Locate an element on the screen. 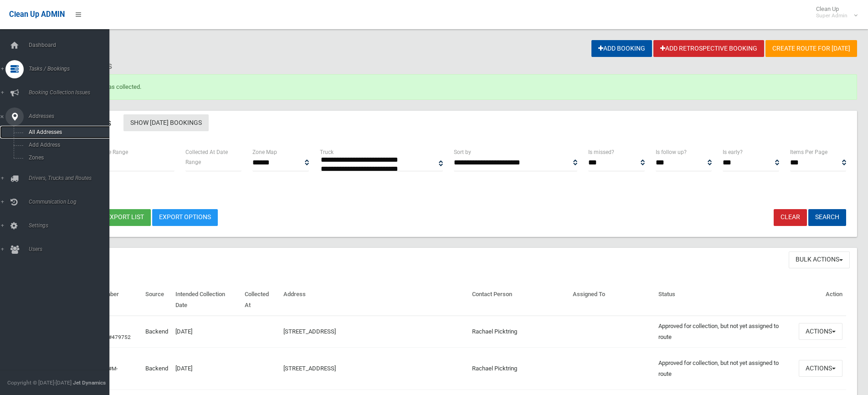 The width and height of the screenshot is (868, 395). a: Add Booking is located at coordinates (621, 48).